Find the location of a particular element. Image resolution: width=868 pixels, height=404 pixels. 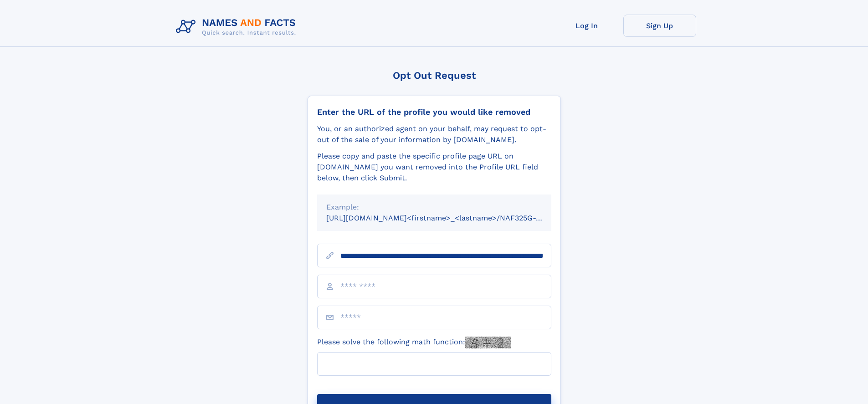

a: Log In is located at coordinates (587, 25).